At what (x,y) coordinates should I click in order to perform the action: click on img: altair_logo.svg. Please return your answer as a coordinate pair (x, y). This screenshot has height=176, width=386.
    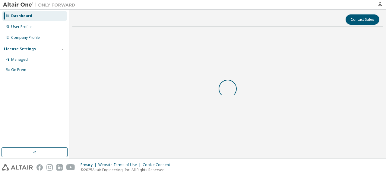
    Looking at the image, I should click on (17, 168).